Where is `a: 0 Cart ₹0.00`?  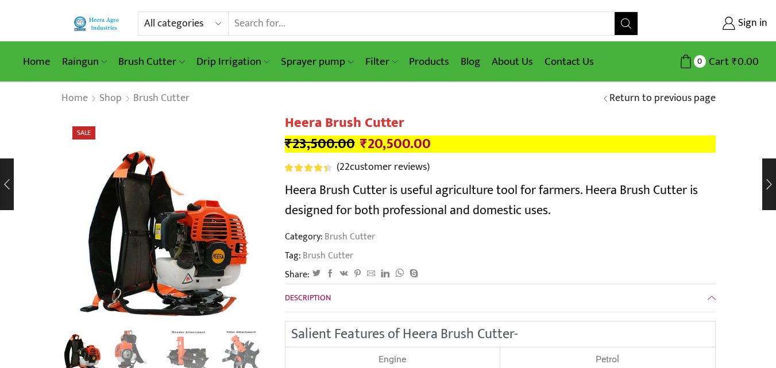
a: 0 Cart ₹0.00 is located at coordinates (704, 61).